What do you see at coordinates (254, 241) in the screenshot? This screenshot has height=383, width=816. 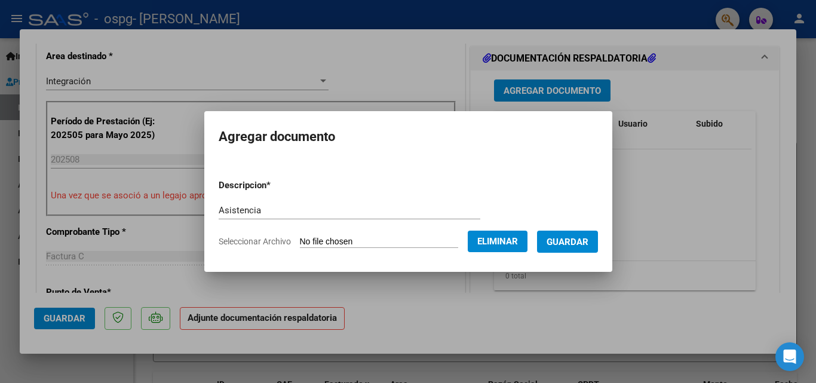 I see `span: Seleccionar Archivo` at bounding box center [254, 241].